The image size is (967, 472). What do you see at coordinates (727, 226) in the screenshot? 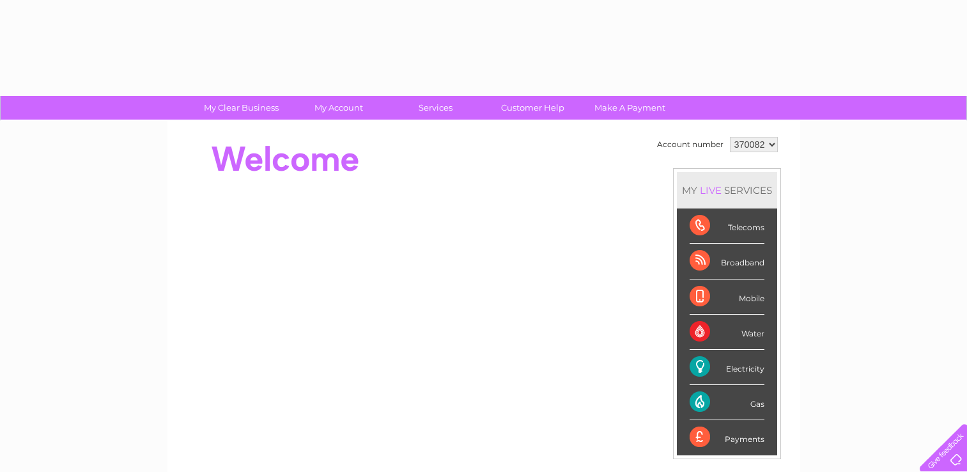
I see `div: Telecoms` at bounding box center [727, 226].